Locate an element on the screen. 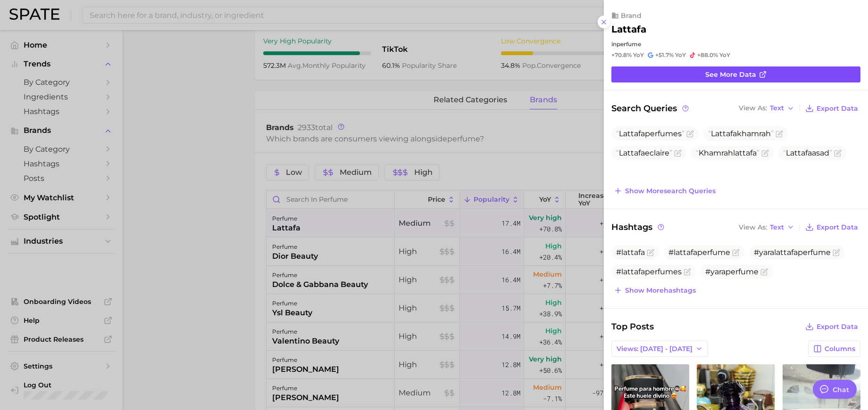 This screenshot has width=868, height=410. span: lattafa is located at coordinates (745, 152).